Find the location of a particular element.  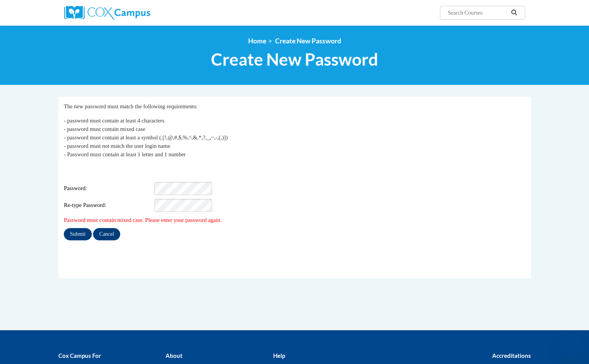

input: Submit is located at coordinates (77, 234).